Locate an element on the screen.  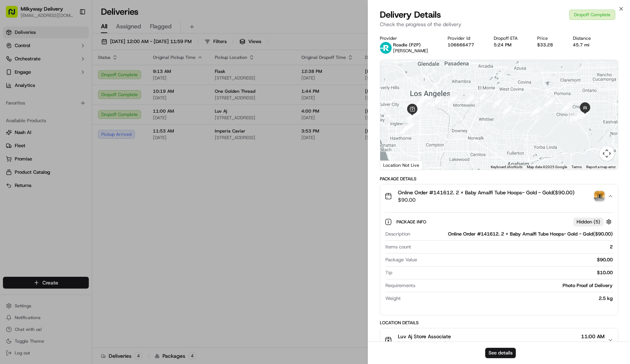
div: 11 is located at coordinates (412, 116).